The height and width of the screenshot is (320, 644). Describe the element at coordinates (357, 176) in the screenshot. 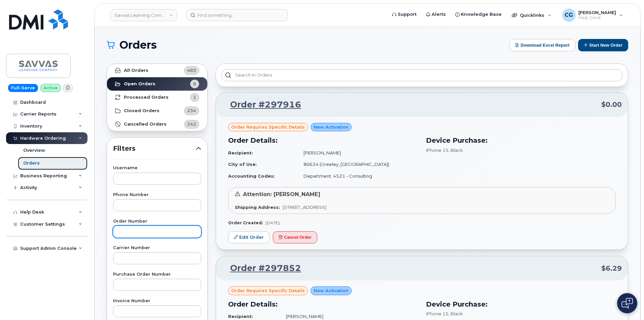

I see `td: Department: 4S21 - Consulting` at that location.